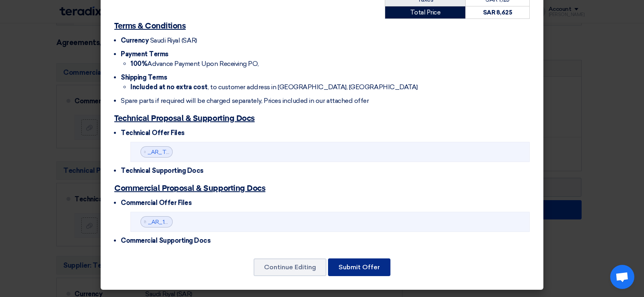  I want to click on strong: Included at no extra cost, so click(169, 87).